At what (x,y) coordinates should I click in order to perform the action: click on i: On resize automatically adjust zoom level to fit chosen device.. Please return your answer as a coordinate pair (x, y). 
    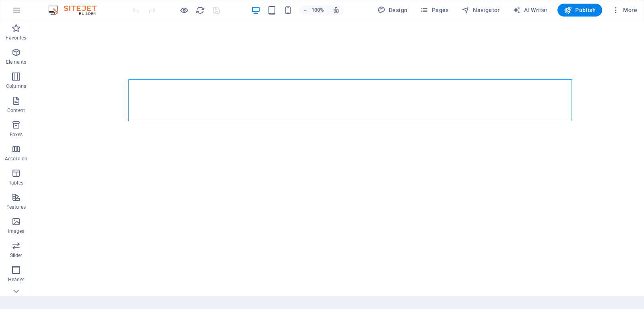
    Looking at the image, I should click on (336, 10).